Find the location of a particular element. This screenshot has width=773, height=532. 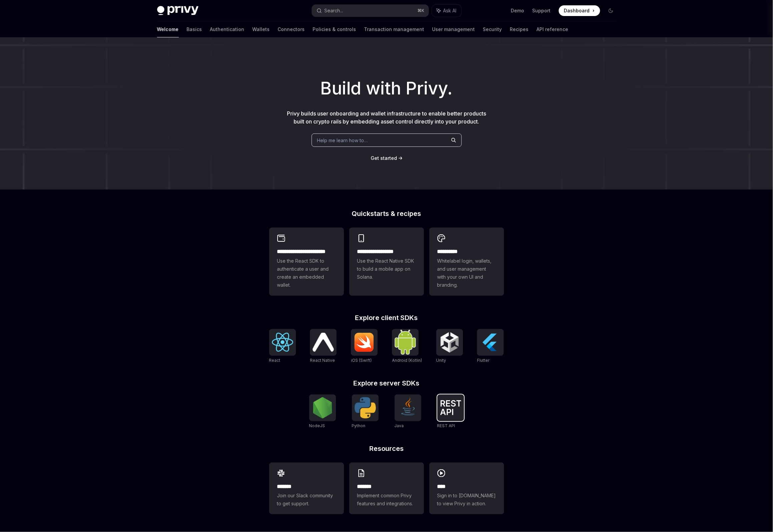

a: Connectors is located at coordinates (291, 29).